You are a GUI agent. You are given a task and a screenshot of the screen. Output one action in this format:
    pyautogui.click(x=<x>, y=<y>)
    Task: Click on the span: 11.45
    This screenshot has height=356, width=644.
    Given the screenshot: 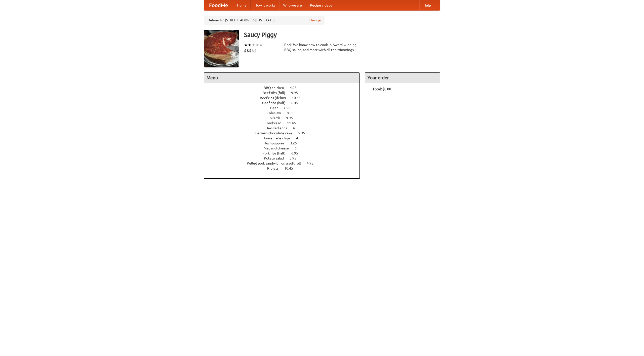 What is the action you would take?
    pyautogui.click(x=294, y=123)
    